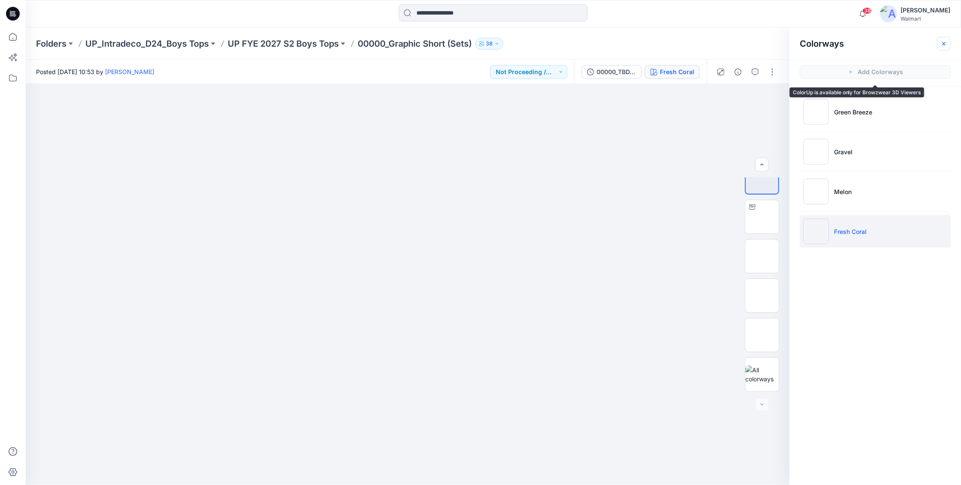 The image size is (961, 485). What do you see at coordinates (677, 72) in the screenshot?
I see `div: Fresh Coral` at bounding box center [677, 72].